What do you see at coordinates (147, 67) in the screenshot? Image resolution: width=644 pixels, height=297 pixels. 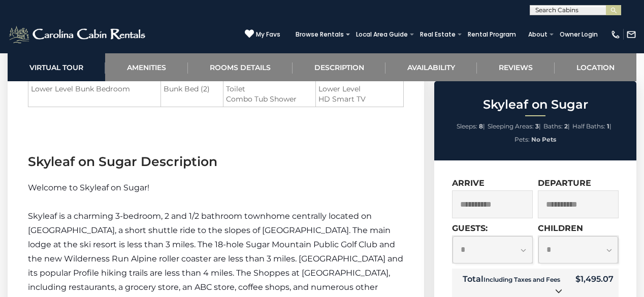 I see `a: Amenities` at bounding box center [147, 67].